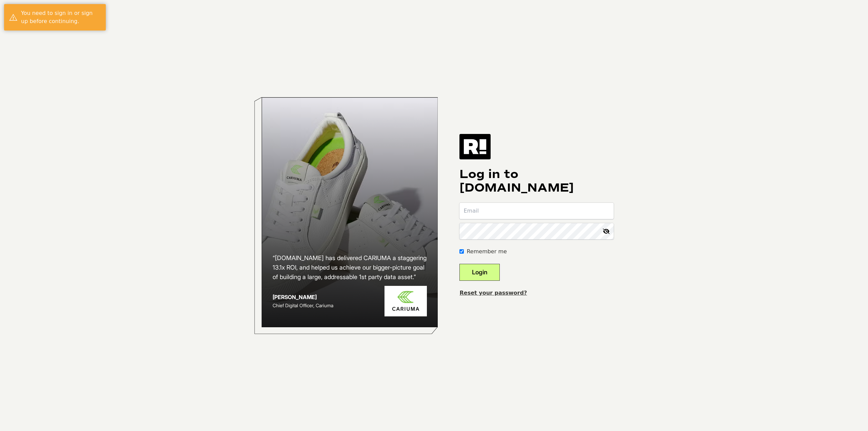  I want to click on label: Remember me, so click(486, 252).